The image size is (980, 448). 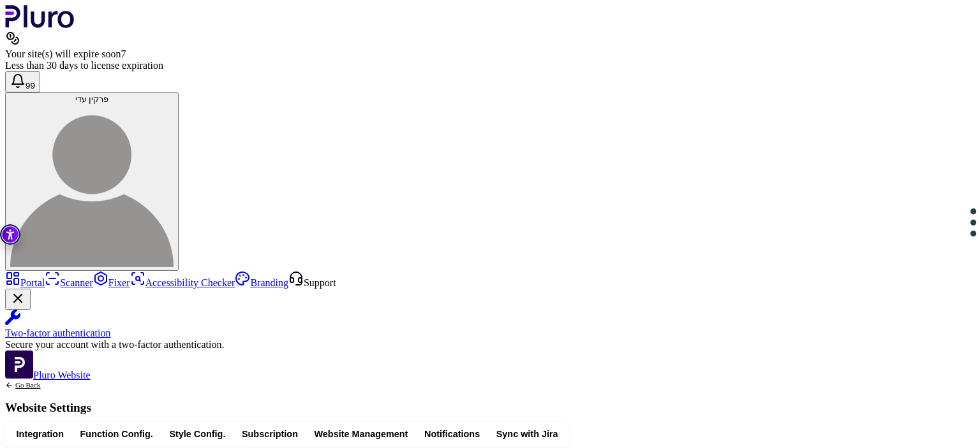 I want to click on span: Style Config., so click(x=197, y=434).